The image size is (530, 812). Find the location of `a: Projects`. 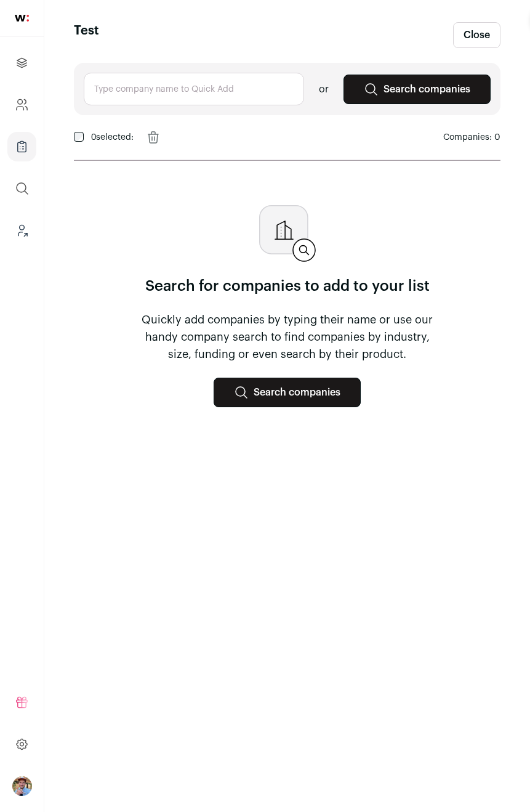

a: Projects is located at coordinates (22, 63).